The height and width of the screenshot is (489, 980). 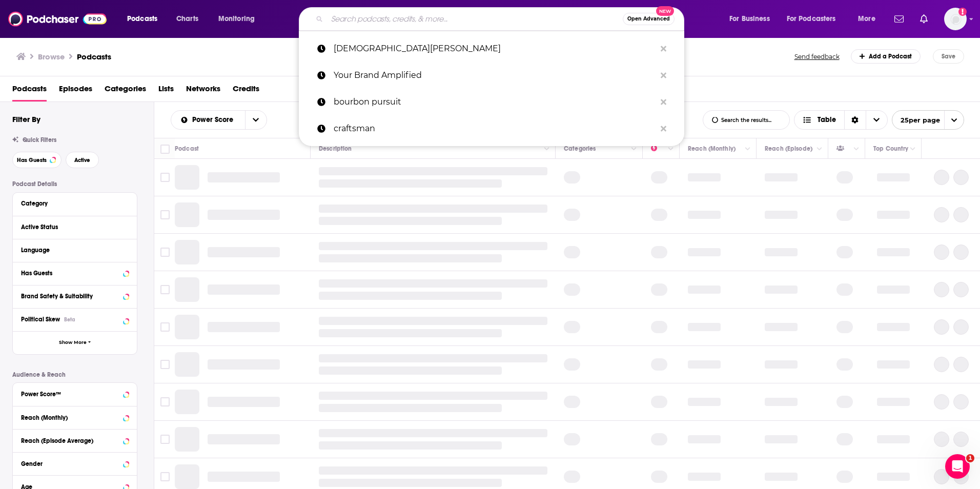 I want to click on button: Reach (Episode Average), so click(x=75, y=440).